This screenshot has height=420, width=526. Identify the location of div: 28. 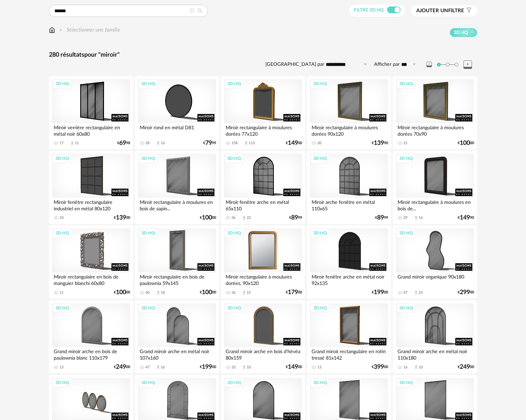
(148, 143).